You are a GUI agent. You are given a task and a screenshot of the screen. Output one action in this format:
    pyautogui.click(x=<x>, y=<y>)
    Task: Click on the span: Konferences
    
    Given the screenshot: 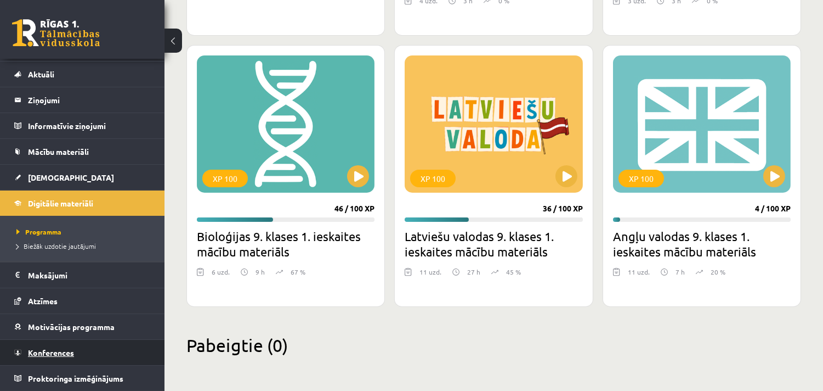 What is the action you would take?
    pyautogui.click(x=51, y=352)
    